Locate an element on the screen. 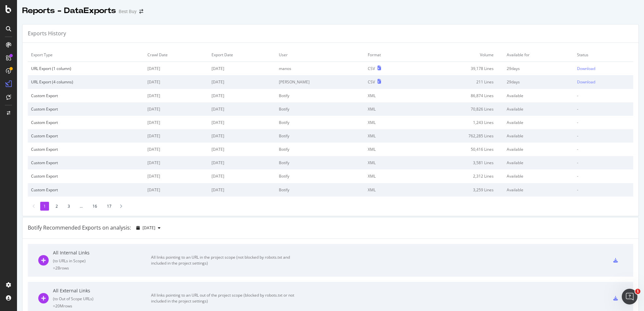 This screenshot has width=644, height=311. td: 2,312 Lines is located at coordinates (458, 176).